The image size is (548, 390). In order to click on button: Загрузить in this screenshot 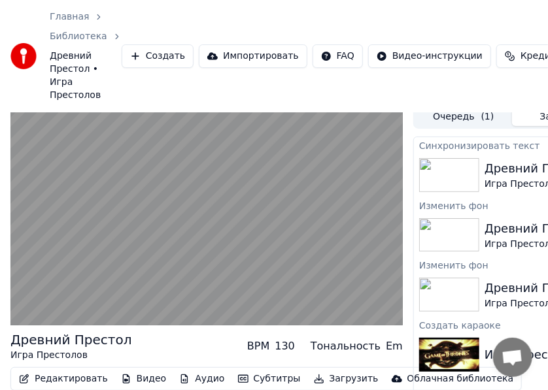, I will do `click(346, 379)`.